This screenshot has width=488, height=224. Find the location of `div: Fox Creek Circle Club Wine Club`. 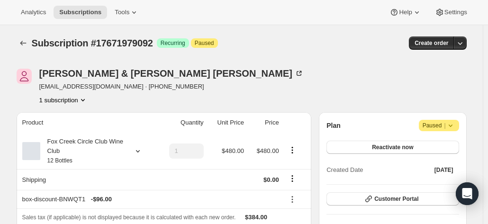

div: Fox Creek Circle Club Wine Club is located at coordinates (83, 151).